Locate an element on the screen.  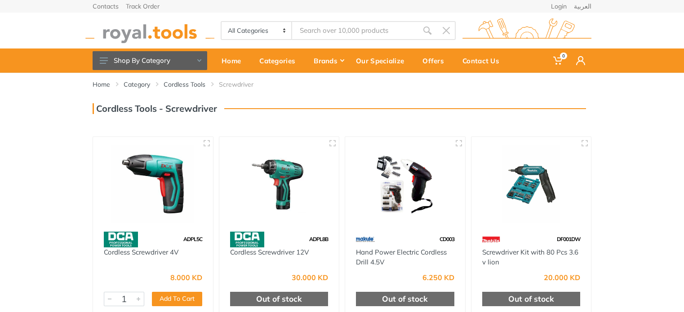
a: Offers is located at coordinates (436, 61).